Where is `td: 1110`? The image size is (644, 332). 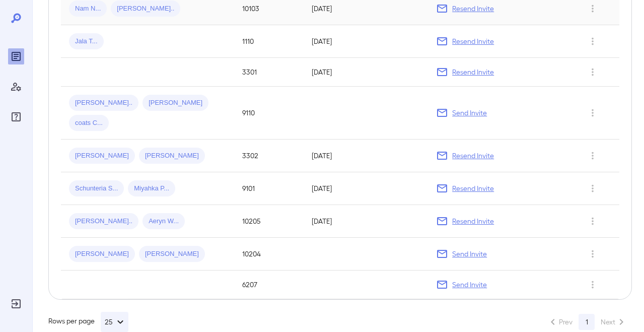
td: 1110 is located at coordinates (269, 41).